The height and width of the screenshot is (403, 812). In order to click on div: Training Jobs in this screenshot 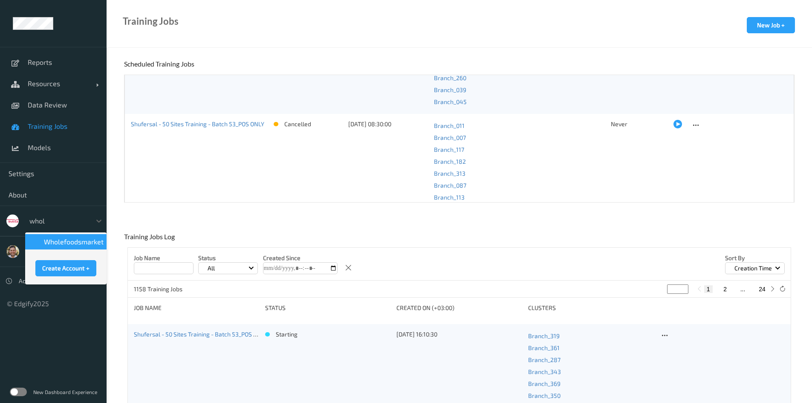, I will do `click(150, 21)`.